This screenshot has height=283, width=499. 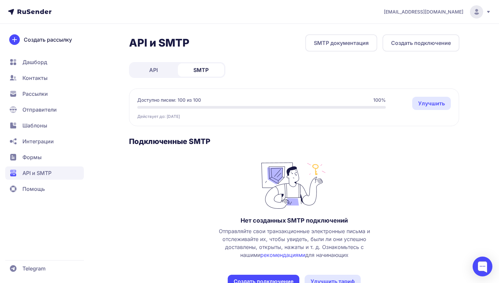 What do you see at coordinates (431, 103) in the screenshot?
I see `a: Улучшить` at bounding box center [431, 103].